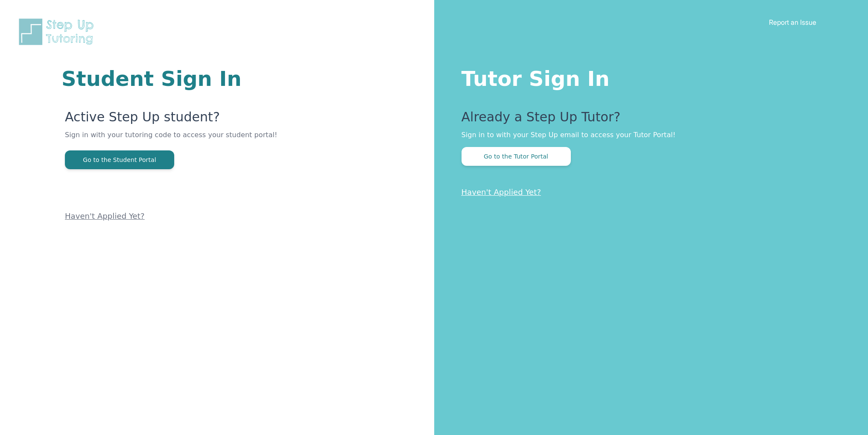 This screenshot has height=435, width=868. I want to click on p: Sign in with your tutoring code to access your student portal!, so click(198, 140).